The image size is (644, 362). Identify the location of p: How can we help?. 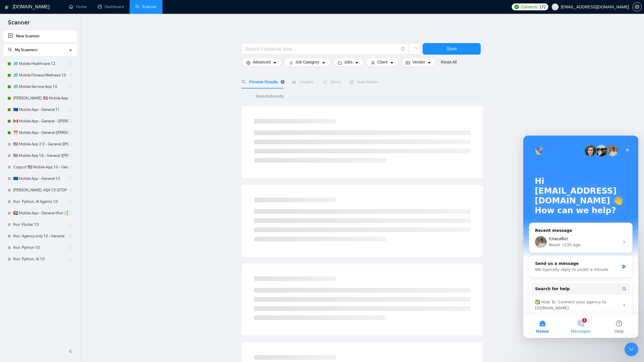
(58, 75).